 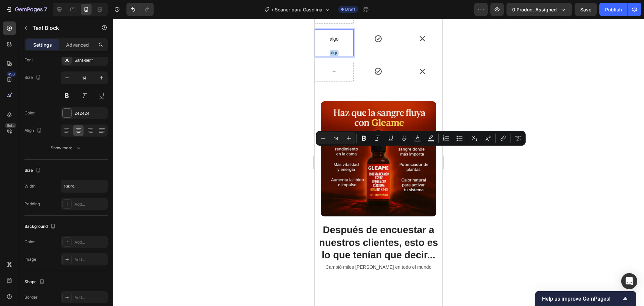 I want to click on button: 0 product assigned, so click(x=539, y=9).